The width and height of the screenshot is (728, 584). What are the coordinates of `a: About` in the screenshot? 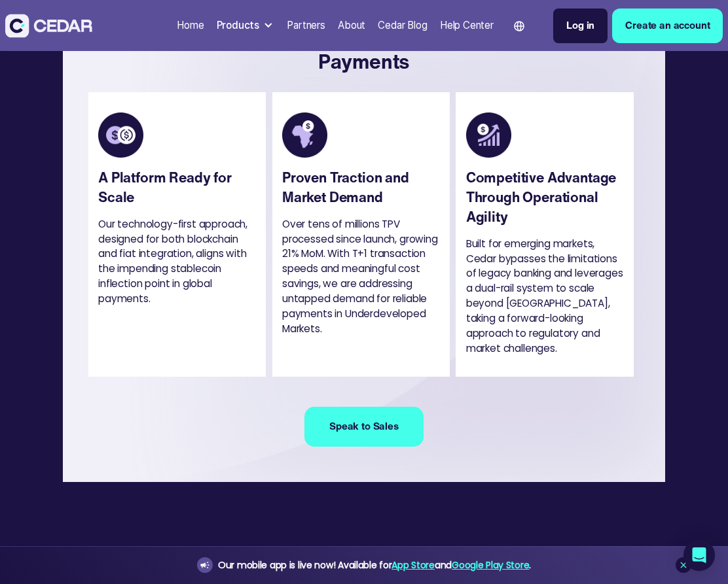 It's located at (351, 26).